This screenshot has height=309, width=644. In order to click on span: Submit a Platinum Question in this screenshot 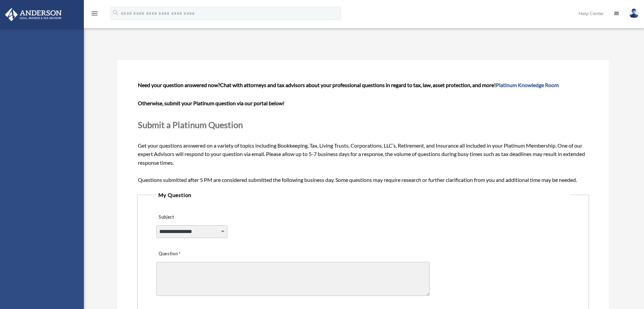, I will do `click(190, 125)`.